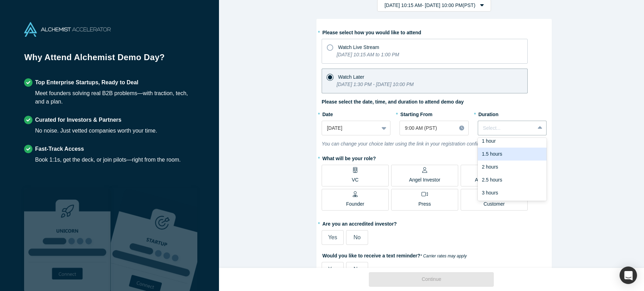  What do you see at coordinates (444, 256) in the screenshot?
I see `em: * Carrier rates may apply` at bounding box center [444, 256].